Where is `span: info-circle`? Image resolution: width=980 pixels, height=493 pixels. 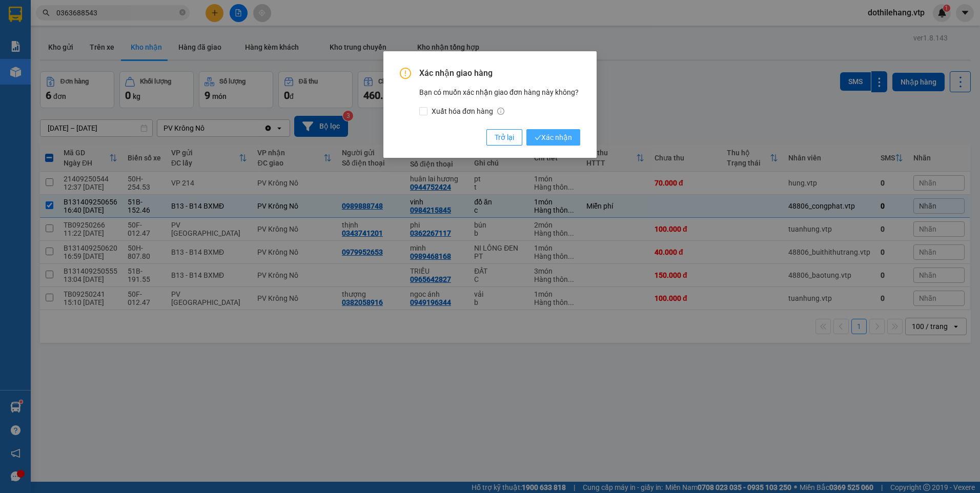 span: info-circle is located at coordinates (501, 111).